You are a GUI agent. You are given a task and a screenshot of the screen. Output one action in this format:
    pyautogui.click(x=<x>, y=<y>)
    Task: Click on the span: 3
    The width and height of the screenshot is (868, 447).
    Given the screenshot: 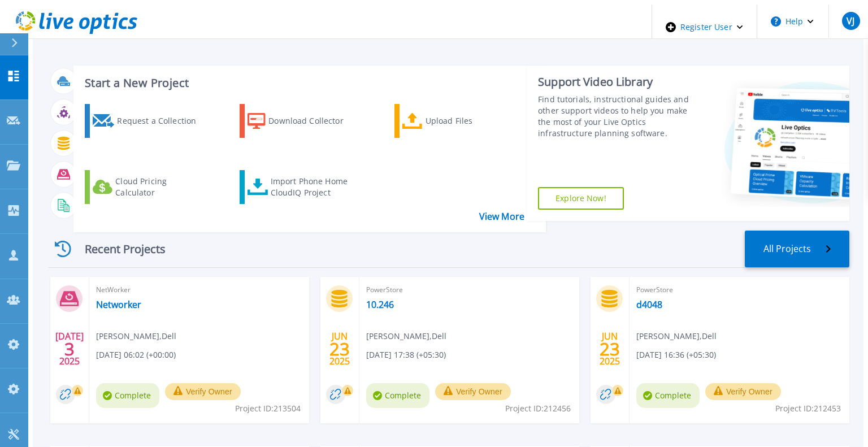 What is the action you would take?
    pyautogui.click(x=69, y=349)
    